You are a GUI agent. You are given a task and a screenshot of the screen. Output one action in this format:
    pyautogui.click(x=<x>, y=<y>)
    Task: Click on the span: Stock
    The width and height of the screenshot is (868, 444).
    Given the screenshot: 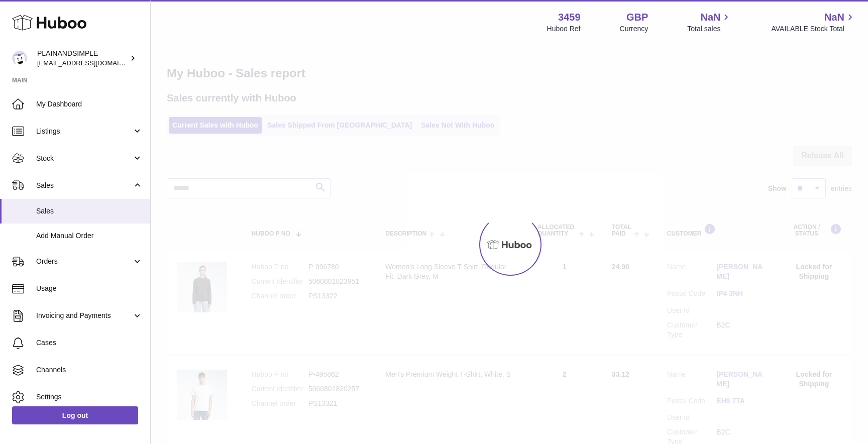 What is the action you would take?
    pyautogui.click(x=84, y=158)
    